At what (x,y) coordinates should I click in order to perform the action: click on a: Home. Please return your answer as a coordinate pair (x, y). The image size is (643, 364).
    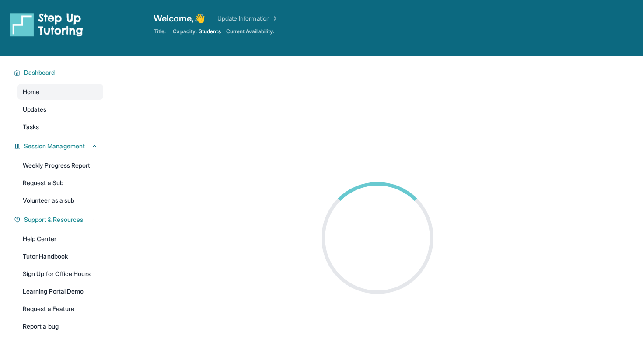
    Looking at the image, I should click on (60, 92).